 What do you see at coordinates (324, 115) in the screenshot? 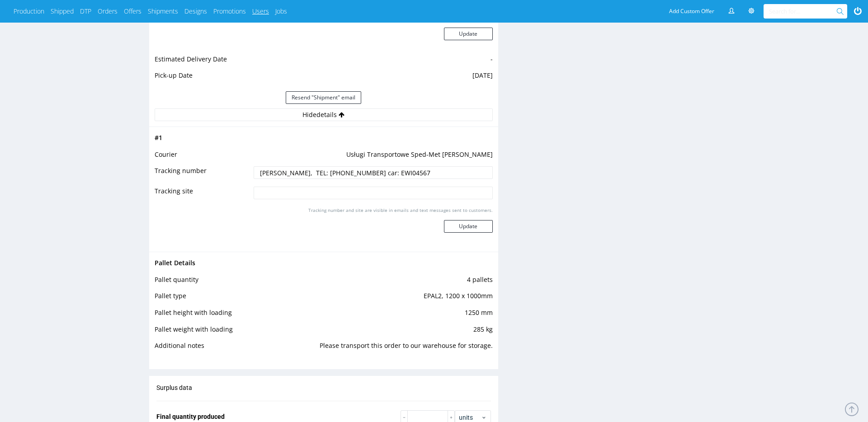
I see `button: Hidedetails` at bounding box center [324, 115].